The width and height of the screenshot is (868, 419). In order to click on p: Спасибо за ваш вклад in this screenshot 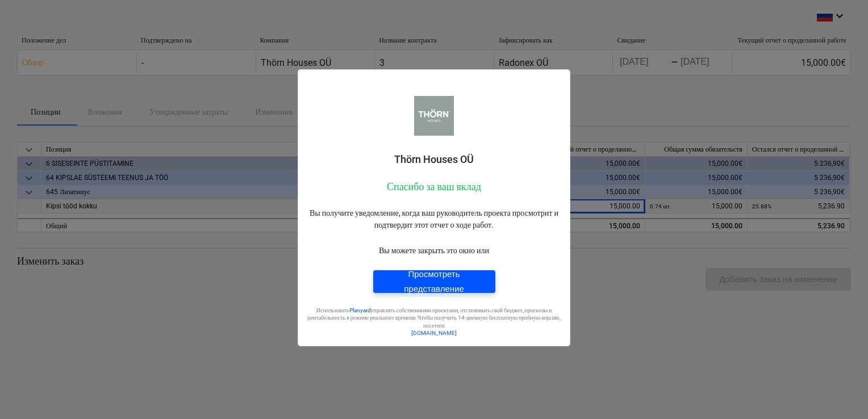, I will do `click(434, 187)`.